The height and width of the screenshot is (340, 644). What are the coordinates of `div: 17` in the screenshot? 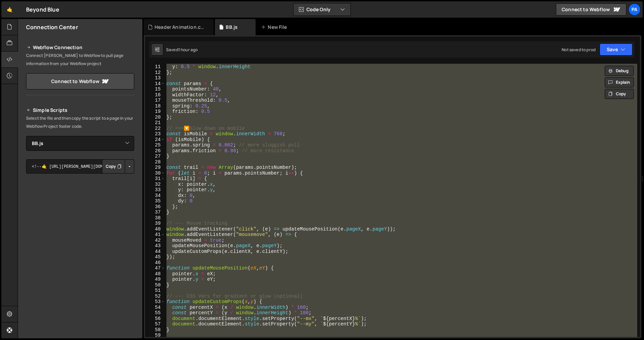 It's located at (155, 100).